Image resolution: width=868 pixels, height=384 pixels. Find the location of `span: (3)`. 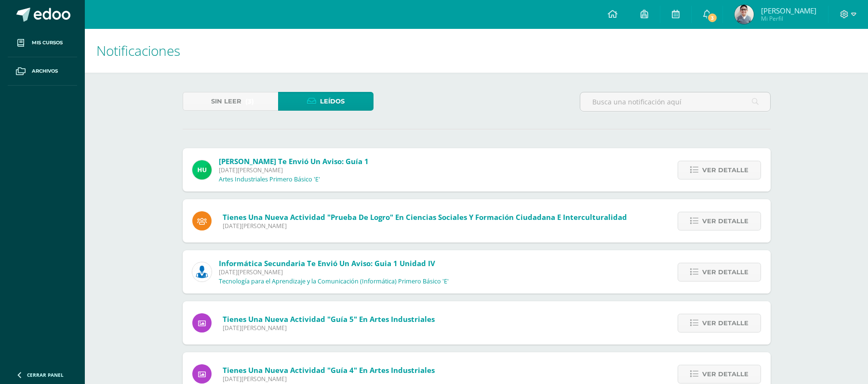

span: (3) is located at coordinates (250, 101).